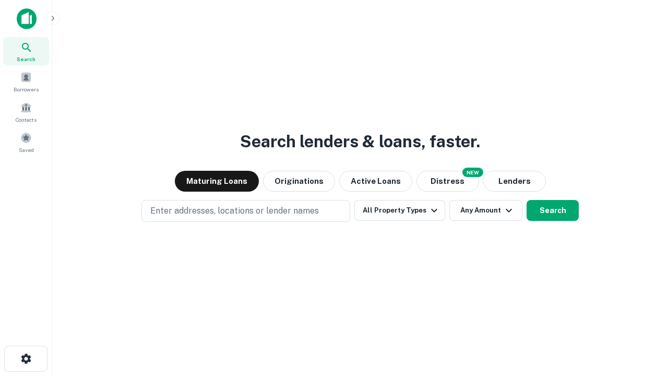  Describe the element at coordinates (26, 51) in the screenshot. I see `div: Search` at that location.